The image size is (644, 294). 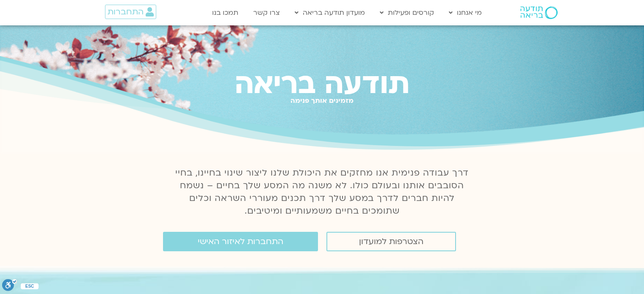 I want to click on span: התחברות לאיזור האישי, so click(x=241, y=242).